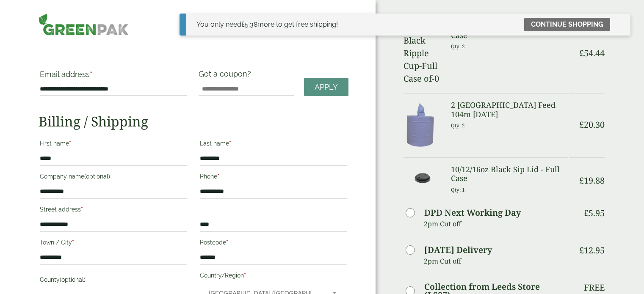  I want to click on label: Email address, so click(114, 77).